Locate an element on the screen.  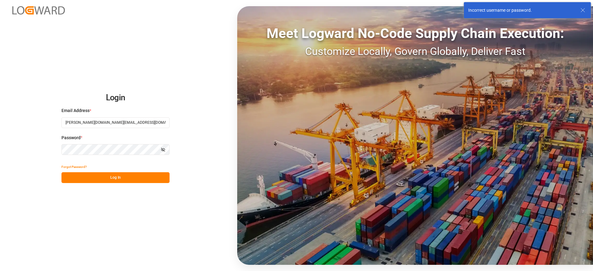
input: Enter your email is located at coordinates (115, 123).